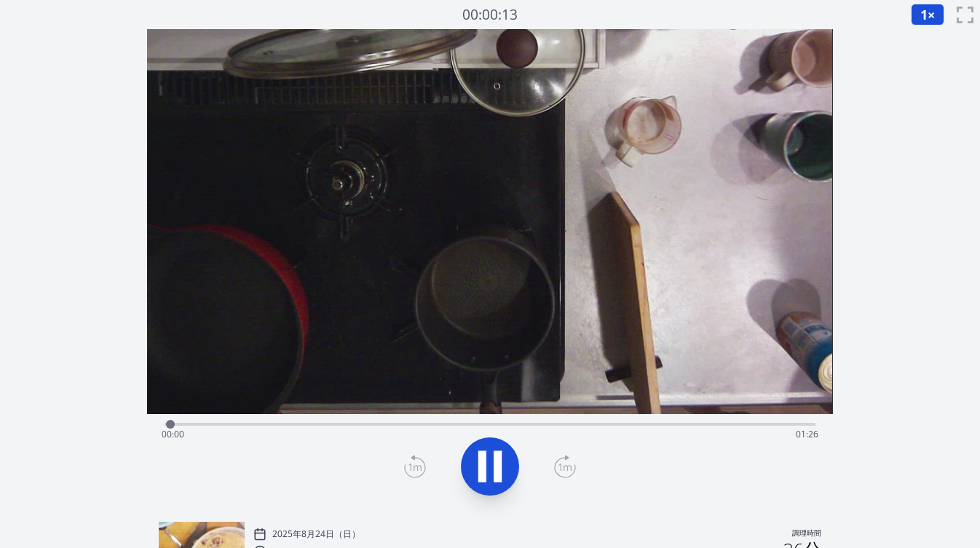  What do you see at coordinates (490, 15) in the screenshot?
I see `a: 00:00:13` at bounding box center [490, 15].